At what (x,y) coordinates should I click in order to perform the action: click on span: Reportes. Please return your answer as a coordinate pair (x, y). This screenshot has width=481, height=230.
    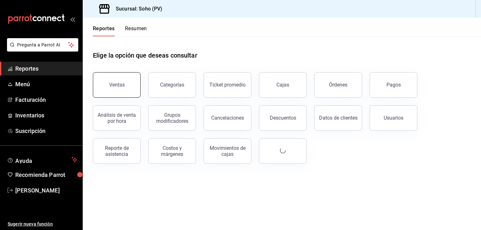
    Looking at the image, I should click on (46, 68).